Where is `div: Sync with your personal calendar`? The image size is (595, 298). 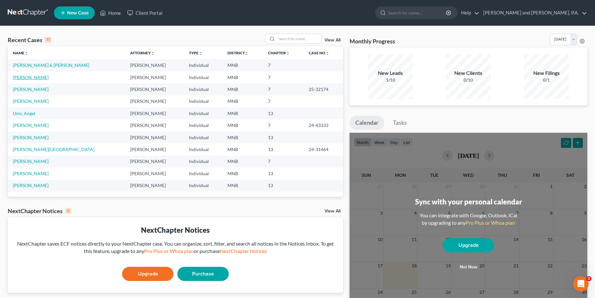 div: Sync with your personal calendar is located at coordinates (469, 201).